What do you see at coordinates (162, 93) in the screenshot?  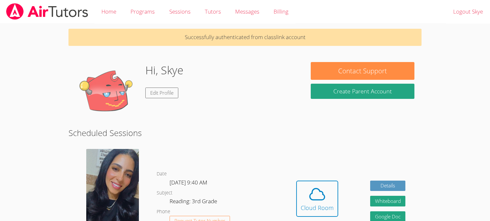 I see `a: Edit Profile` at bounding box center [162, 93].